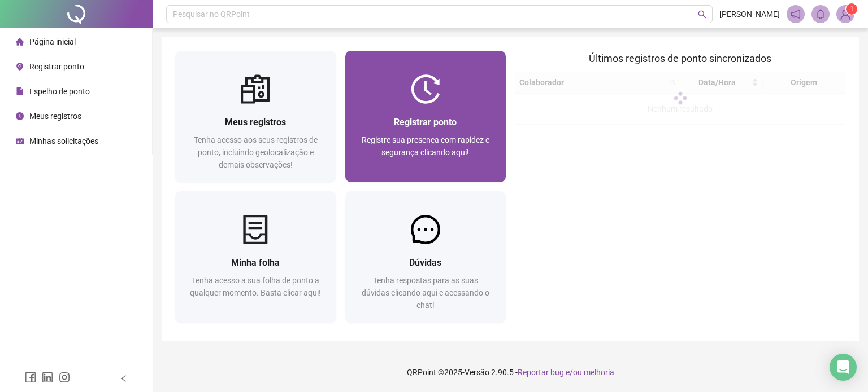 The image size is (868, 392). I want to click on span: clock-circle, so click(20, 116).